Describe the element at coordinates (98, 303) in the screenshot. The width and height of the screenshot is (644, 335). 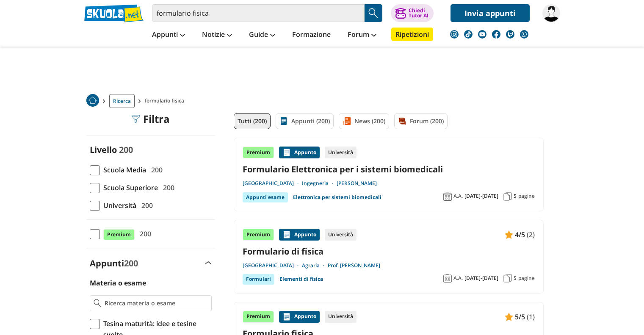
I see `img: Ricerca materia o esame` at that location.